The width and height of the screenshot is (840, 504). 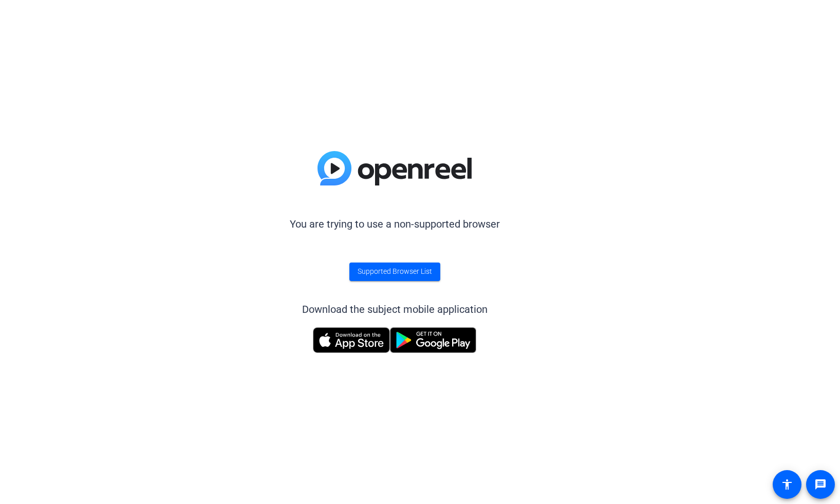 What do you see at coordinates (394, 271) in the screenshot?
I see `a: Supported Browser List` at bounding box center [394, 271].